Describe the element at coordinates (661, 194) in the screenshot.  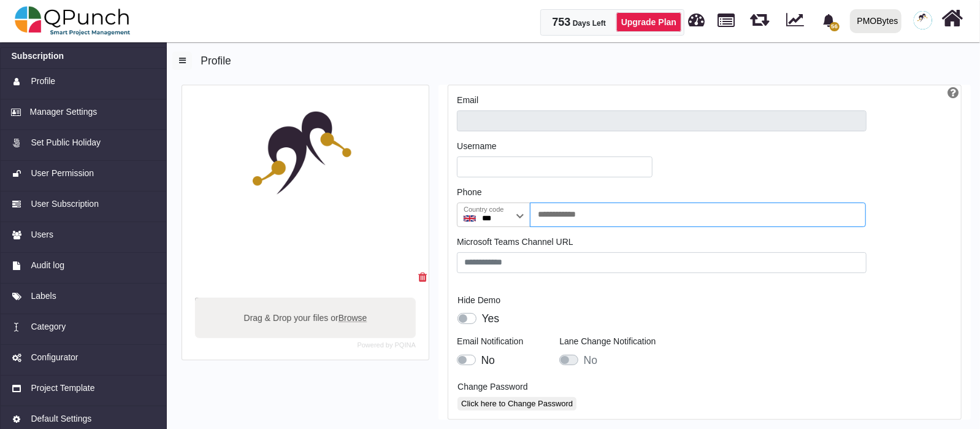
I see `legend: Phone` at that location.